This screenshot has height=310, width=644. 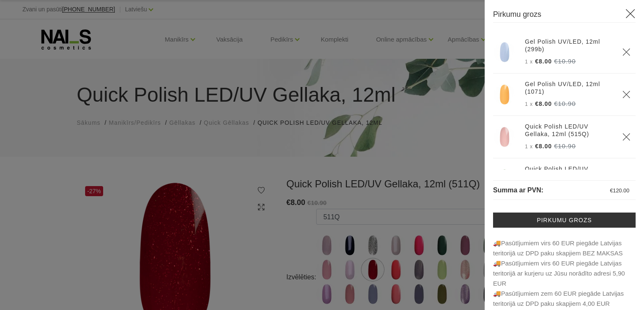 What do you see at coordinates (564, 220) in the screenshot?
I see `a: Pirkumu grozs` at bounding box center [564, 220].